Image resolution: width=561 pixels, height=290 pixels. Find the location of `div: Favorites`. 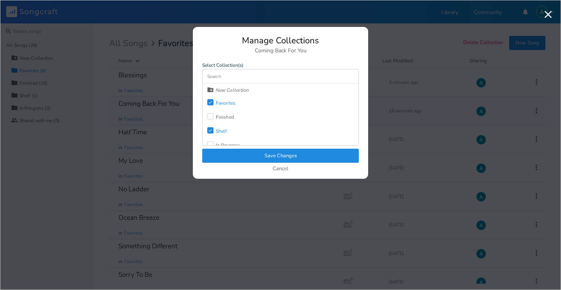

div: Favorites is located at coordinates (226, 103).